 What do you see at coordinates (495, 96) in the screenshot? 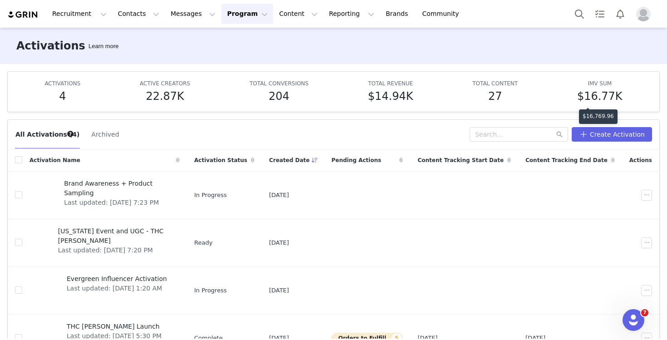
I see `h5: 27` at bounding box center [495, 96].